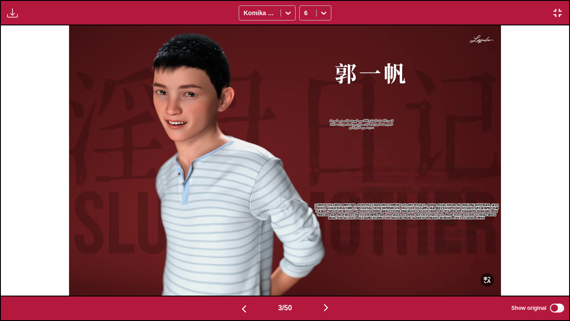 Image resolution: width=570 pixels, height=321 pixels. Describe the element at coordinates (557, 308) in the screenshot. I see `input: Show original` at that location.